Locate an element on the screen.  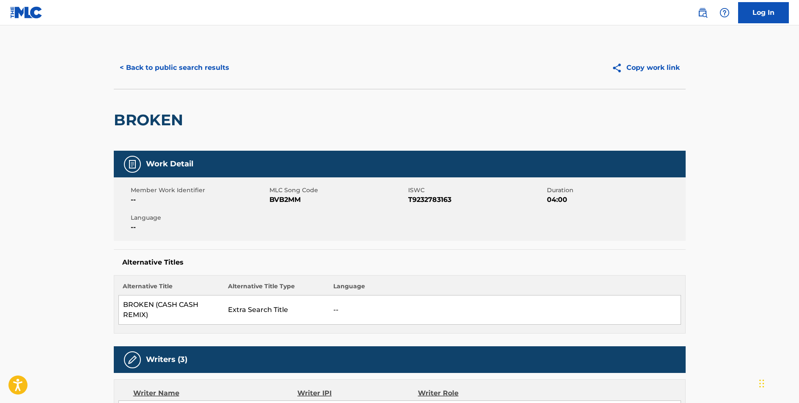
span: BVB2MM is located at coordinates (338, 200).